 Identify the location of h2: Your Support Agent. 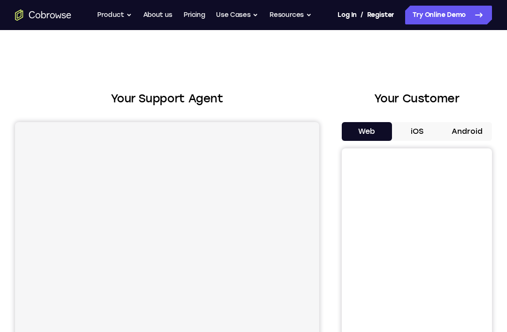
(167, 99).